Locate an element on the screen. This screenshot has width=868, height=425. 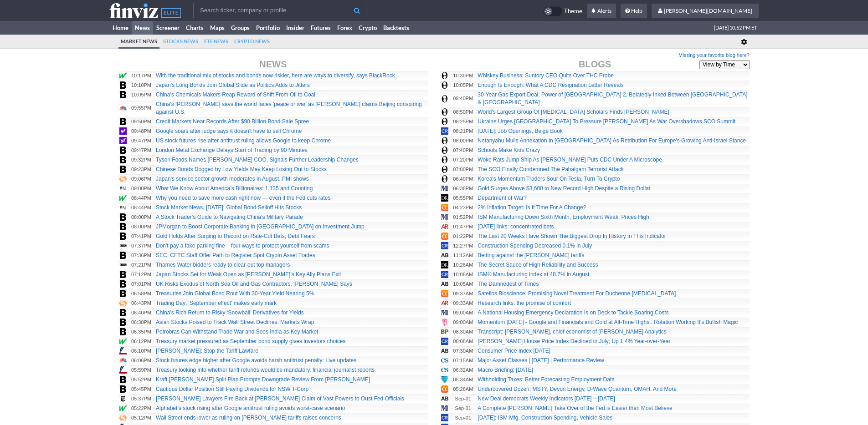
a: Schools Make Kids Crazy is located at coordinates (508, 150).